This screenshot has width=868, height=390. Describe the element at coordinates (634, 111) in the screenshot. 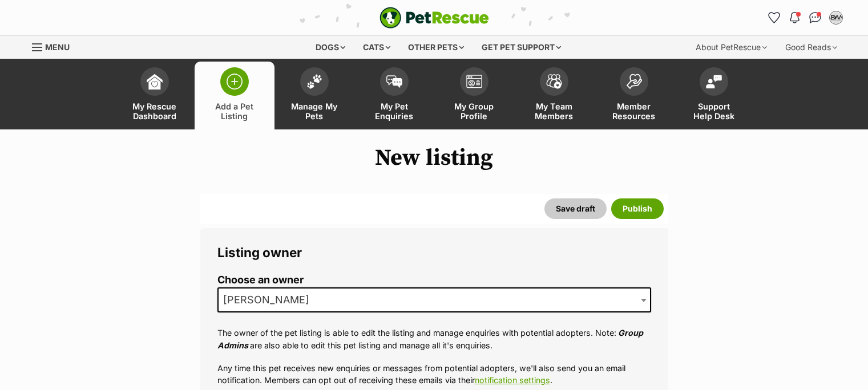

I see `span: Member Resources` at that location.